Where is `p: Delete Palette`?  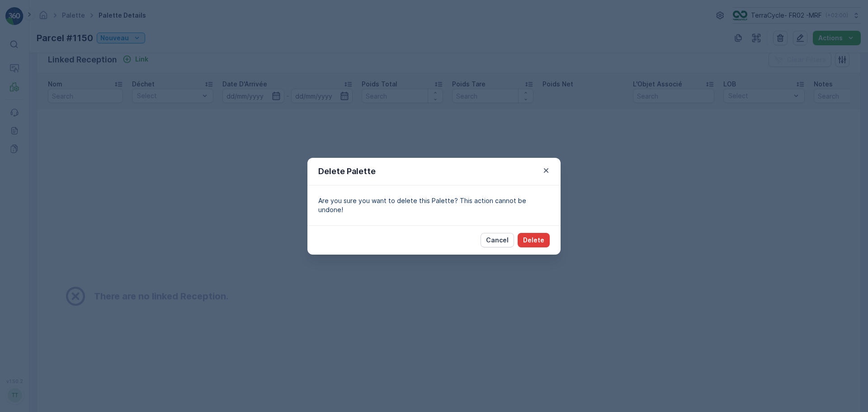
p: Delete Palette is located at coordinates (346, 171).